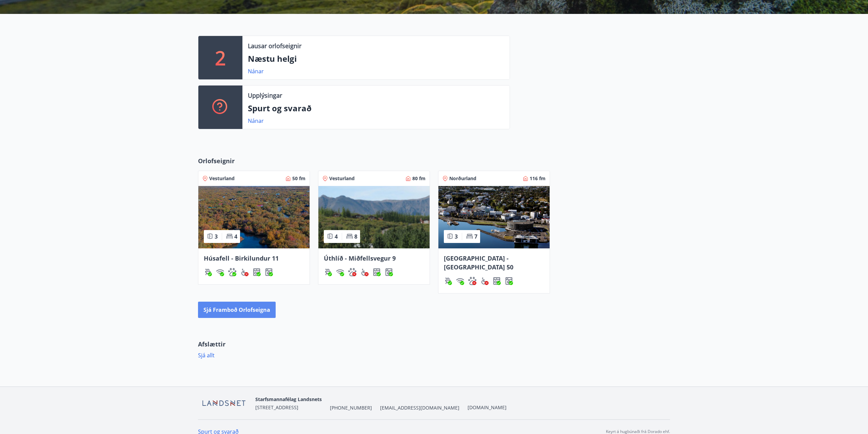 This screenshot has width=868, height=434. Describe the element at coordinates (216, 161) in the screenshot. I see `span: Orlofseignir` at that location.